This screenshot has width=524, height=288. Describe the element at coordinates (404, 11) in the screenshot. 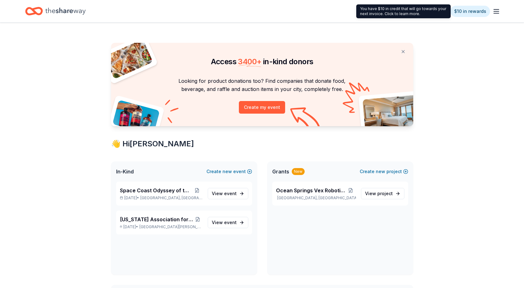

I see `div: You have $10 in credit that will go towards your next invoice. Click to learn more.` at that location.